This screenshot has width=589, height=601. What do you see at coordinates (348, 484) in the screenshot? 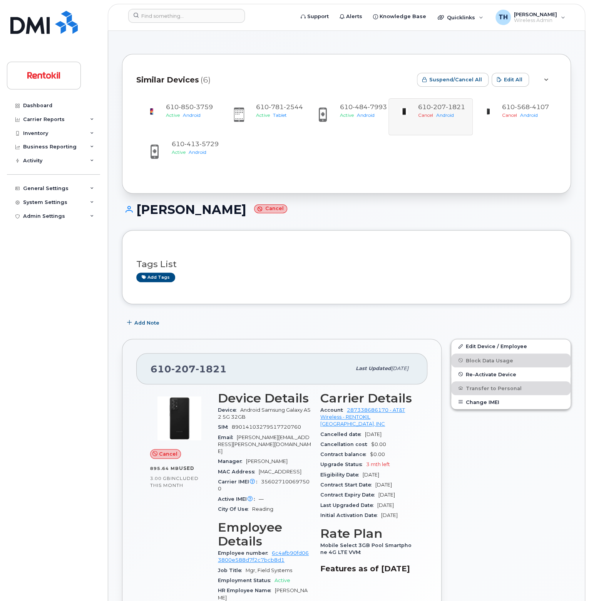
I see `span: Contract Start Date` at bounding box center [348, 484].